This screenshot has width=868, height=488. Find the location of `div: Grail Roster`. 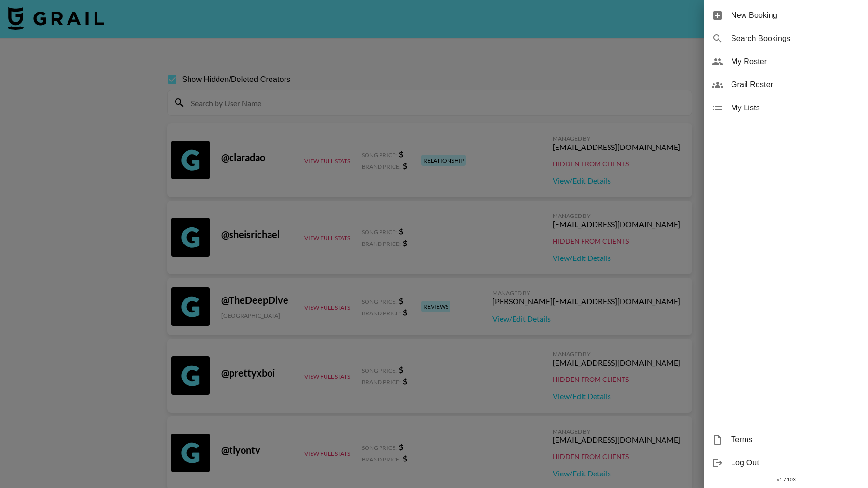

div: Grail Roster is located at coordinates (786, 85).